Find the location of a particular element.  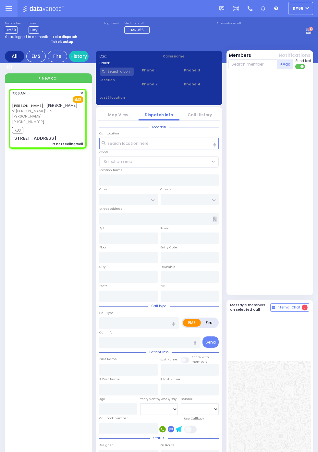

span: + New call is located at coordinates (48, 78).